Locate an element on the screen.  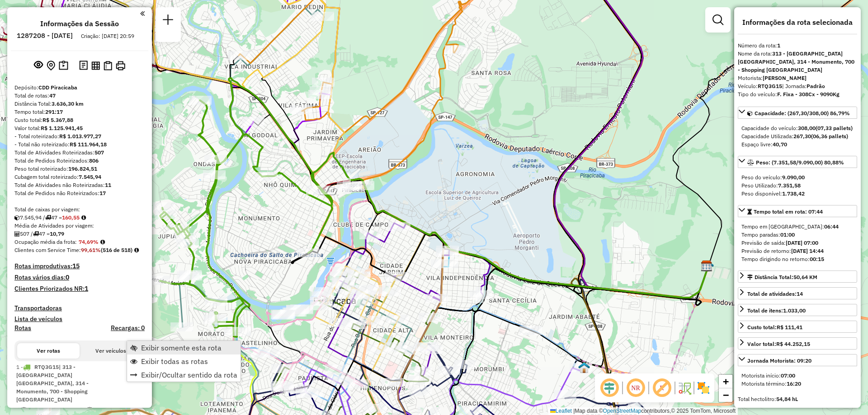
strong: RTQ3G15 is located at coordinates (770, 86).